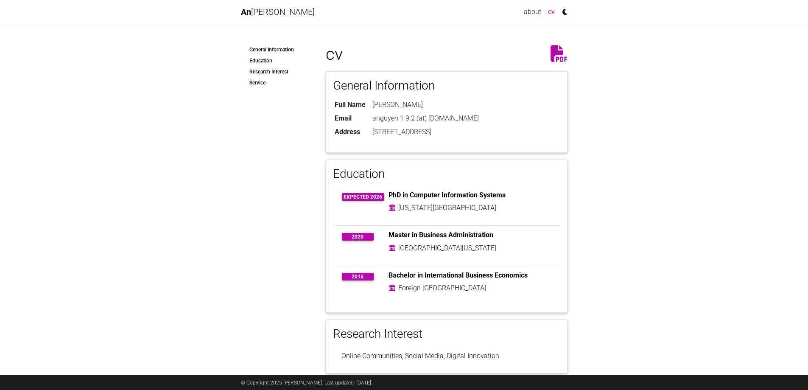  What do you see at coordinates (447, 356) in the screenshot?
I see `li: Online Communities, Social Media, Digital Innovation` at bounding box center [447, 356].